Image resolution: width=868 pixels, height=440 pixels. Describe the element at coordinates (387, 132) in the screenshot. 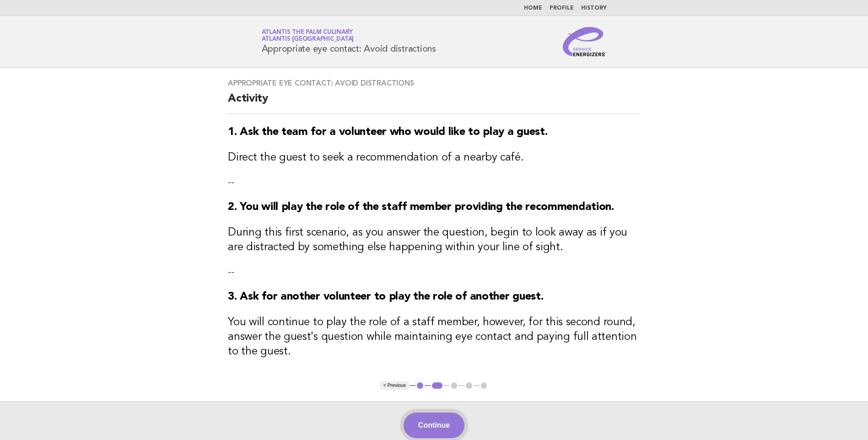

I see `strong: 1. Ask the team for a volunteer who would like to play a guest.` at that location.